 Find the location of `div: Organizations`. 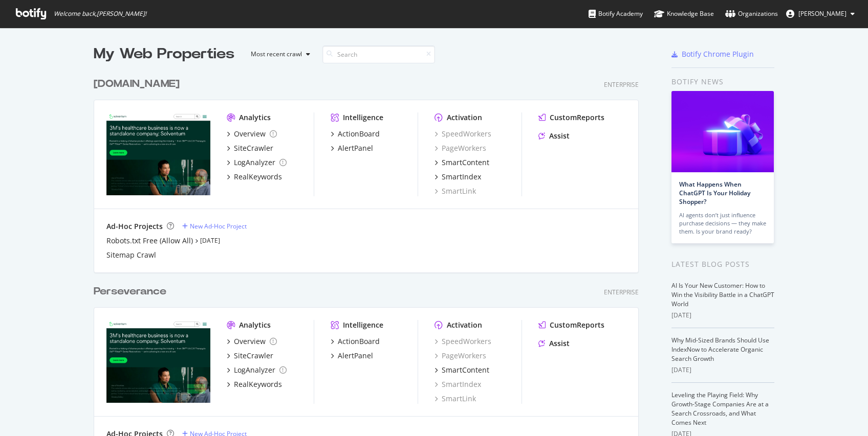

div: Organizations is located at coordinates (751, 14).